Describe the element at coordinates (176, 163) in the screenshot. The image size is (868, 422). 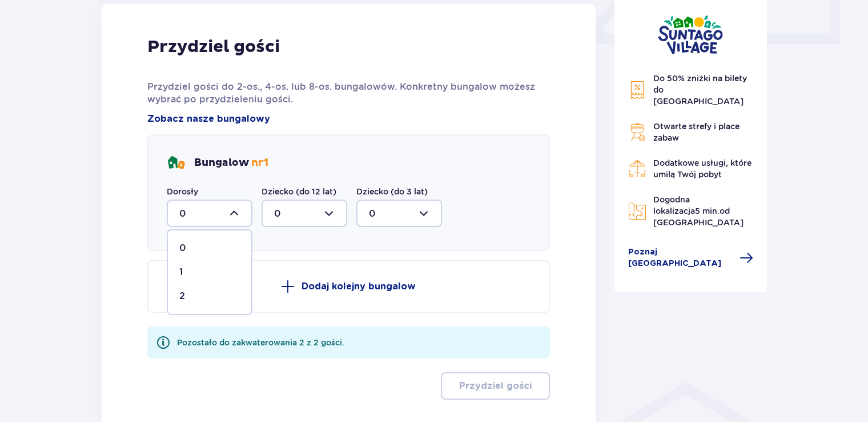
I see `img: bungalows Icon` at that location.